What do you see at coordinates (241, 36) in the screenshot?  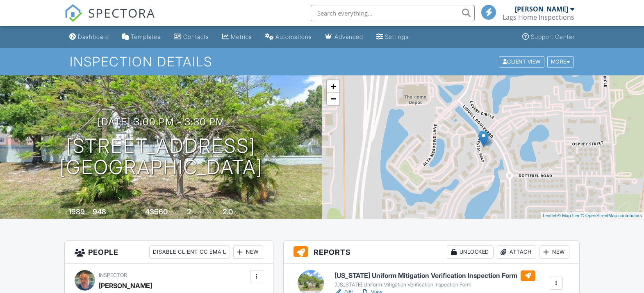 I see `div: Metrics` at bounding box center [241, 36].